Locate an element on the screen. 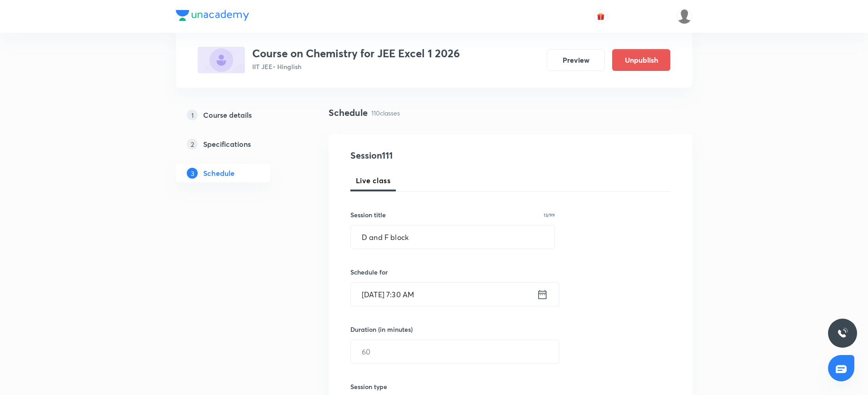 The height and width of the screenshot is (395, 868). a: Company Logo is located at coordinates (212, 16).